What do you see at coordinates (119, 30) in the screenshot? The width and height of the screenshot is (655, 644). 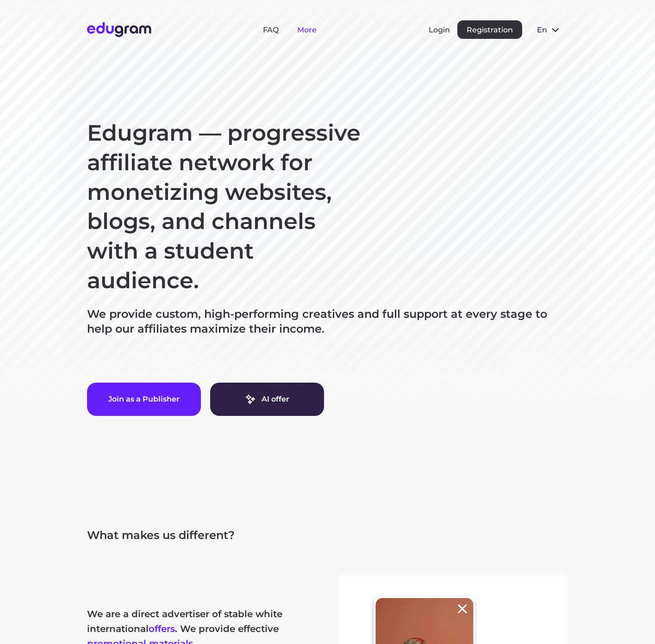 I see `img: Edugram Logo` at bounding box center [119, 30].